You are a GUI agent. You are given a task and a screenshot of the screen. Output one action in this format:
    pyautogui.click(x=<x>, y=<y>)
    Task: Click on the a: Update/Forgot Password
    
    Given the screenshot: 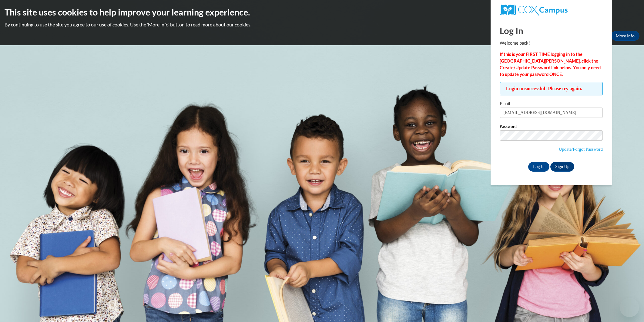 What is the action you would take?
    pyautogui.click(x=581, y=149)
    